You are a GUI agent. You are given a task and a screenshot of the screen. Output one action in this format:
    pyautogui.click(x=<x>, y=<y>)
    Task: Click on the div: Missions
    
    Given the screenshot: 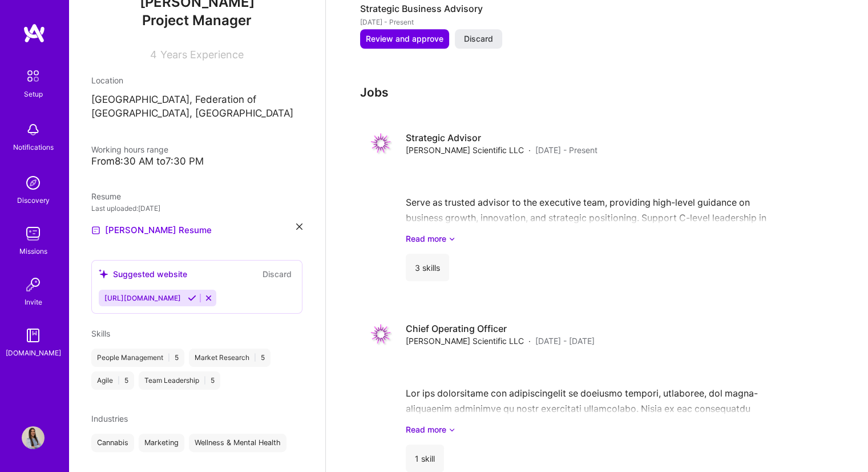 What is the action you would take?
    pyautogui.click(x=33, y=251)
    